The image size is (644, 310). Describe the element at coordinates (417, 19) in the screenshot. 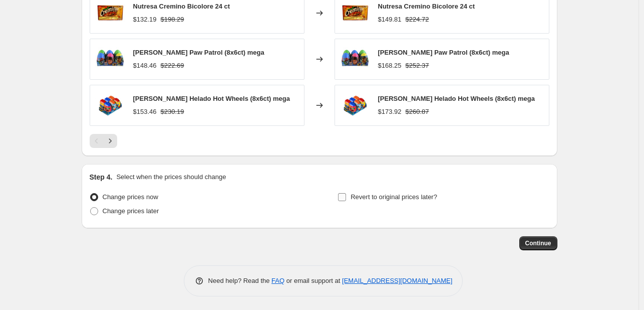

I see `span: $224.72` at that location.